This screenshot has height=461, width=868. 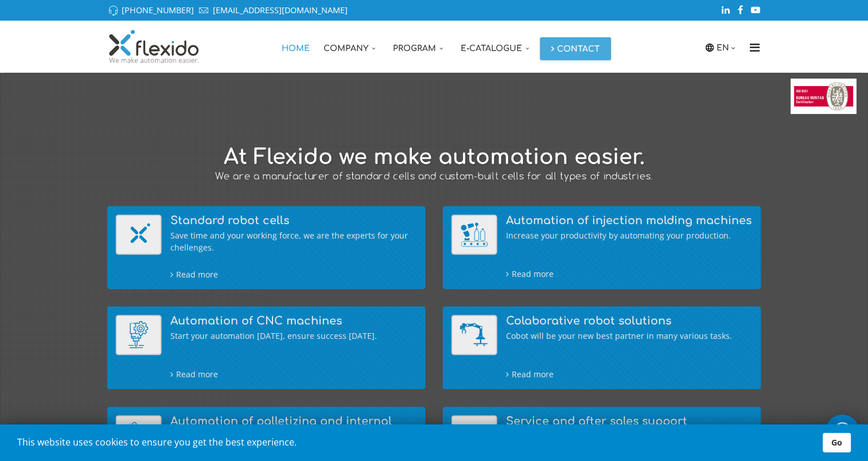 What do you see at coordinates (630, 428) in the screenshot?
I see `h4: Service and after sales support` at bounding box center [630, 428].